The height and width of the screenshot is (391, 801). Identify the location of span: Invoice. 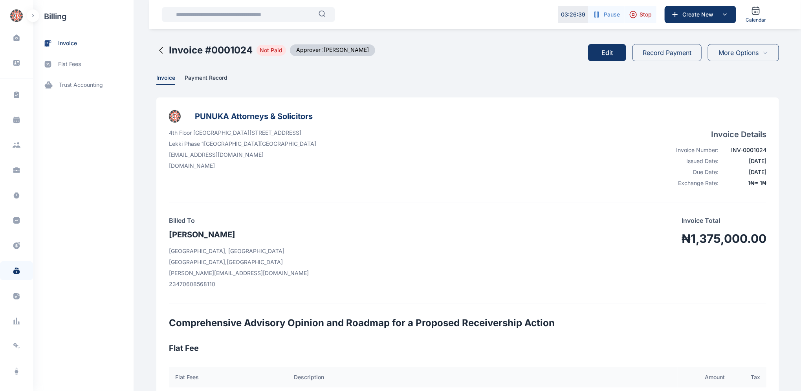
(166, 78).